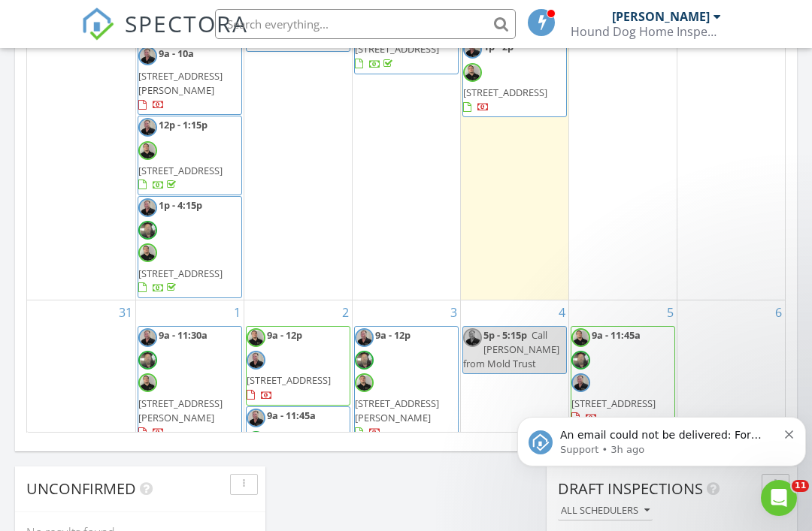 Image resolution: width=812 pixels, height=531 pixels. What do you see at coordinates (81, 489) in the screenshot?
I see `span: Unconfirmed` at bounding box center [81, 489].